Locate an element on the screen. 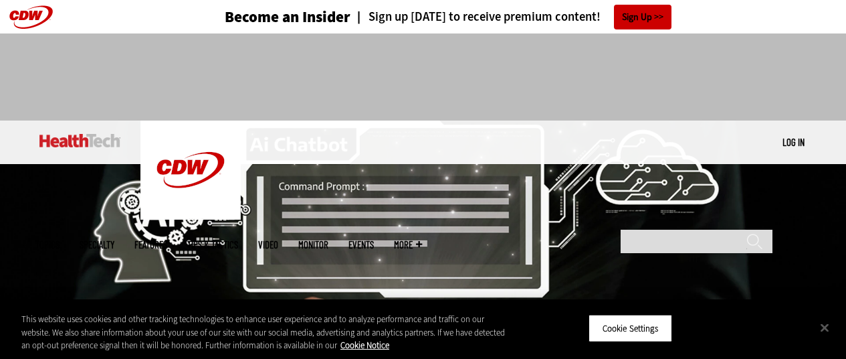 This screenshot has width=846, height=359. button: Close is located at coordinates (825, 327).